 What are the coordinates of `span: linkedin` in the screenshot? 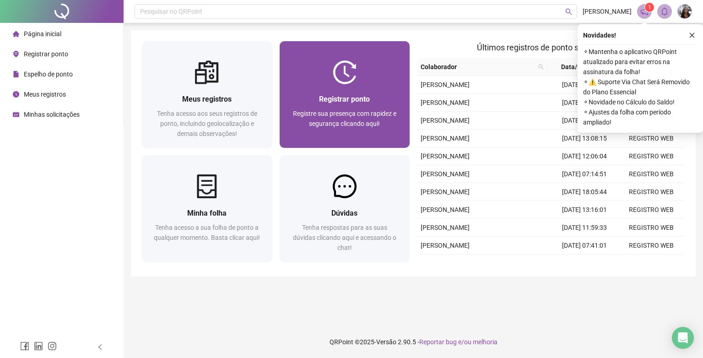 It's located at (38, 346).